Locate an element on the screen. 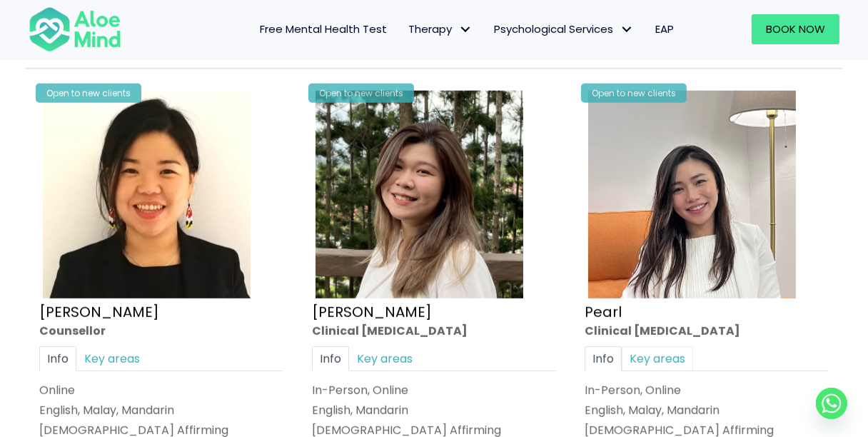  div: Counsellor is located at coordinates (161, 330).